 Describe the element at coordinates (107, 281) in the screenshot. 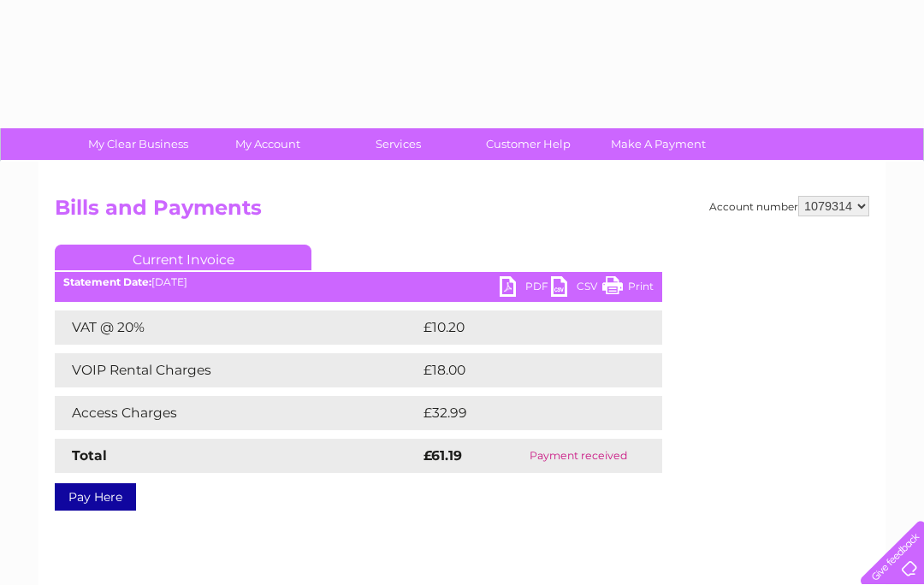

I see `b: Statement Date:` at that location.